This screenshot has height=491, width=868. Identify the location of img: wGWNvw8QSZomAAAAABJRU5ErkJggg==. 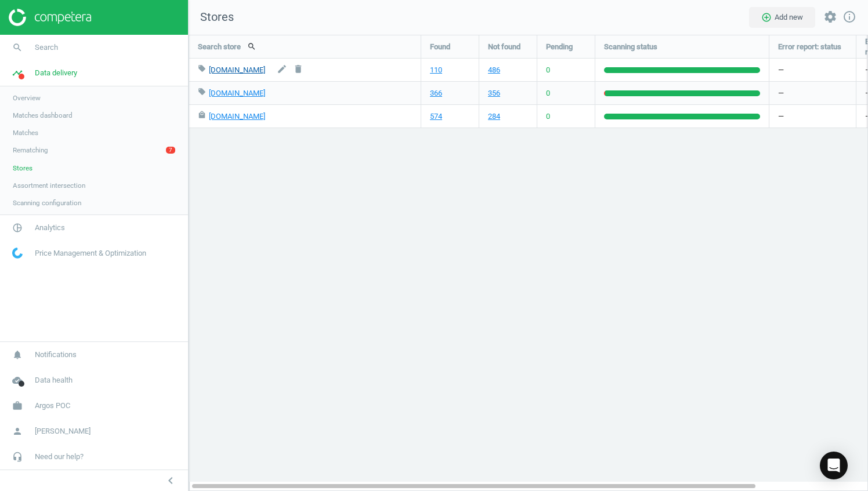
(18, 252).